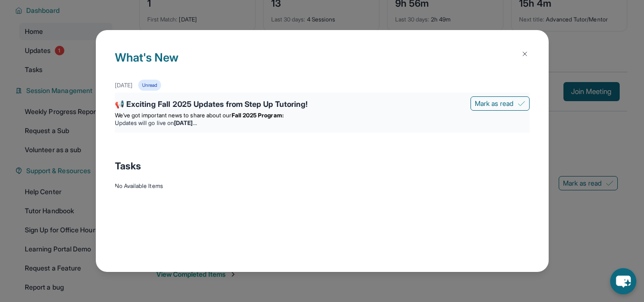 The height and width of the screenshot is (302, 644). What do you see at coordinates (322, 64) in the screenshot?
I see `h1: What's New` at bounding box center [322, 64].